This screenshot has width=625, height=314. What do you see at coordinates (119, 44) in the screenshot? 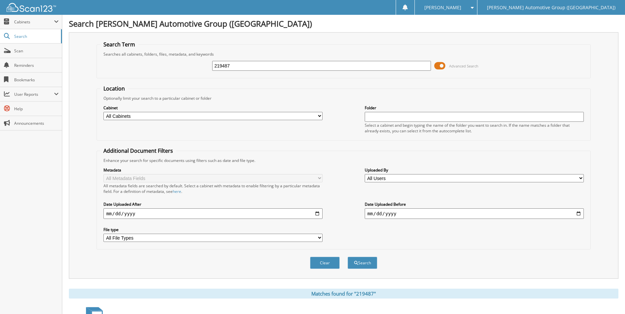
I see `legend: Search Term` at bounding box center [119, 44].